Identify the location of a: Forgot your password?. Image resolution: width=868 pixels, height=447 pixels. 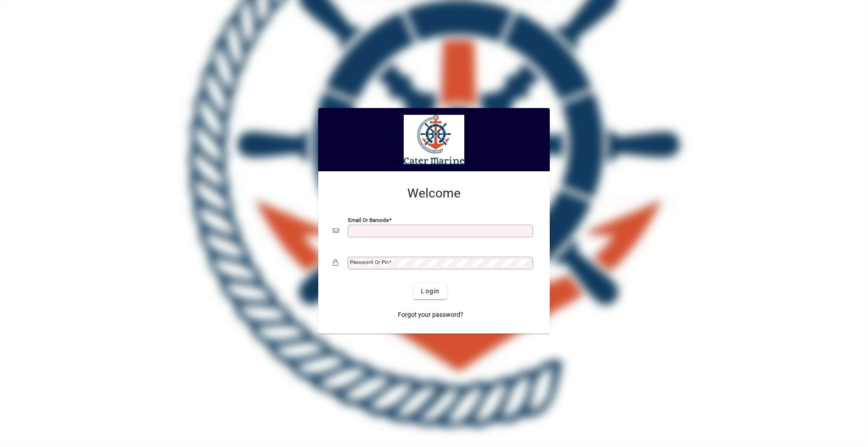
(430, 315).